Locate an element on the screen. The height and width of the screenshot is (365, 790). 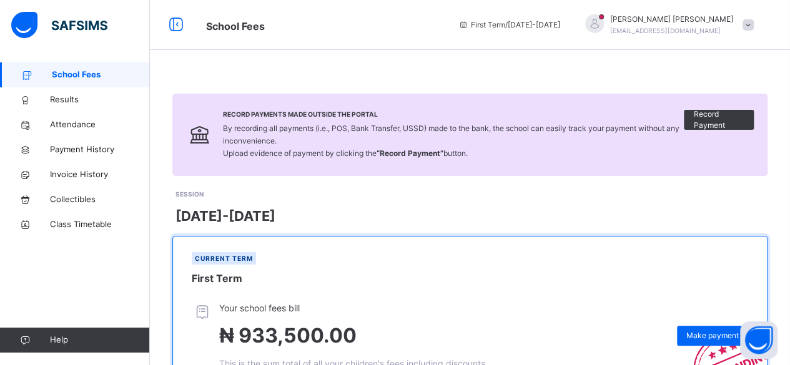
span: By recording all payments (i.e., POS, Bank Transfer, USSD) made to the bank, the school can easil... is located at coordinates (451, 140).